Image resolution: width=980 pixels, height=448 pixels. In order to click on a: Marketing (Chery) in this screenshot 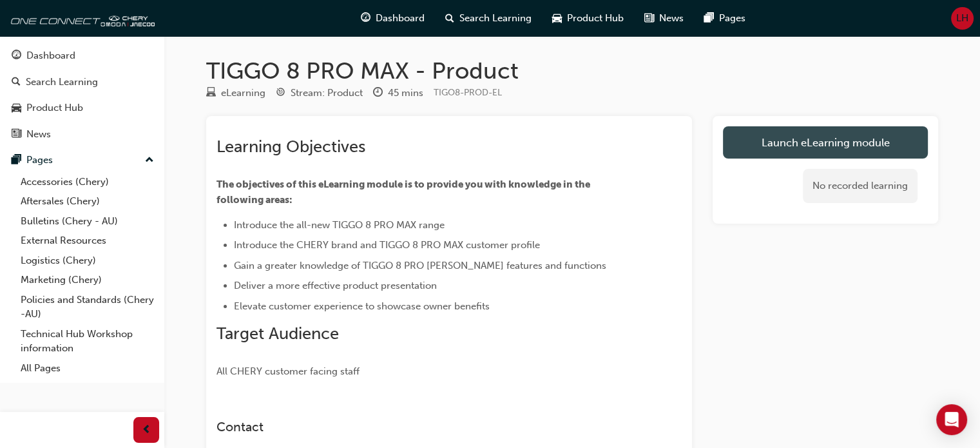, I will do `click(87, 280)`.